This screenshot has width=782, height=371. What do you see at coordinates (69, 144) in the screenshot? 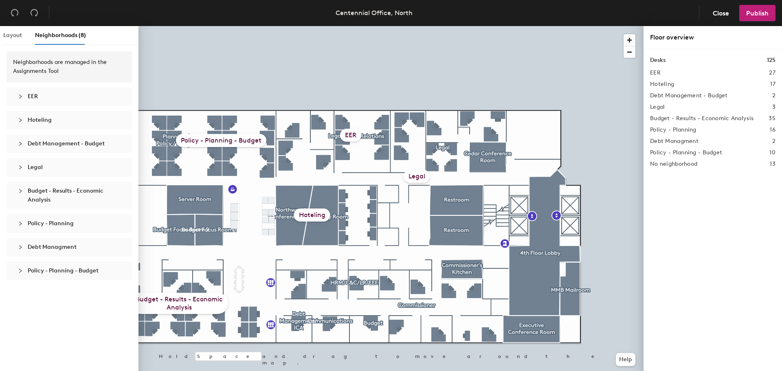
I see `div: Debt Management - Budget` at bounding box center [69, 144].